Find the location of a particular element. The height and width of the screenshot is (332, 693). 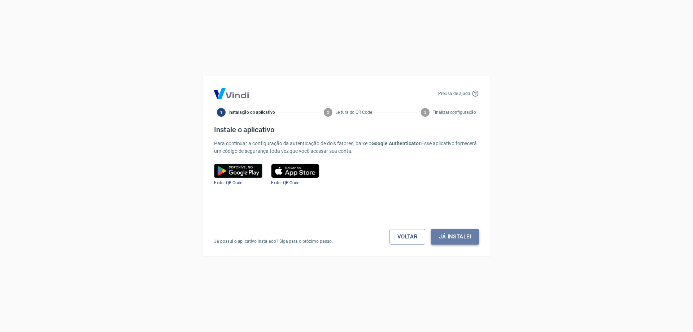

p: Já possui o aplicativo instalado? Siga para o próximo passo. is located at coordinates (273, 241).